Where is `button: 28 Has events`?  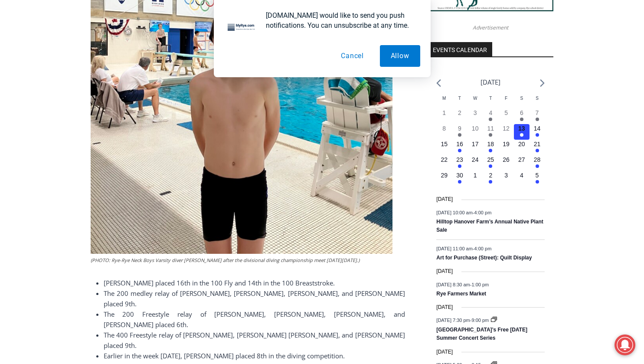 button: 28 Has events is located at coordinates (537, 163).